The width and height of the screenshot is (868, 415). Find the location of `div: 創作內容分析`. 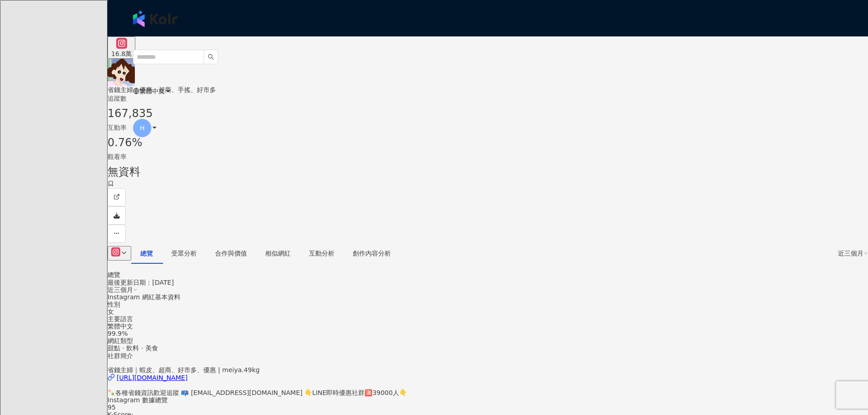

div: 創作內容分析 is located at coordinates (372, 253).